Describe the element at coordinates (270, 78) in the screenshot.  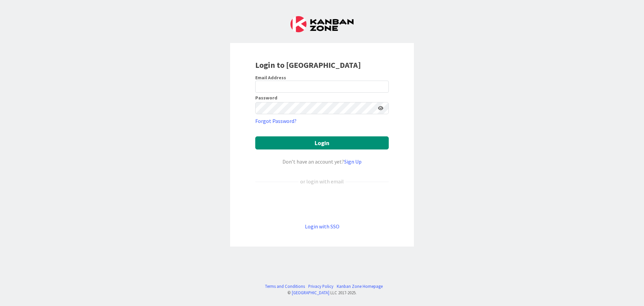
I see `label: Email Address` at that location.